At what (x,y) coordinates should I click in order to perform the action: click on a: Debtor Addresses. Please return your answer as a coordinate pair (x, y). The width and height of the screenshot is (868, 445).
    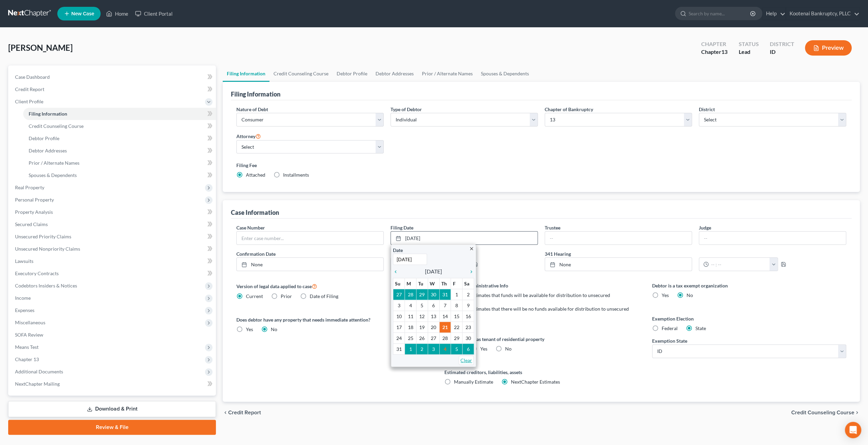
    Looking at the image, I should click on (395, 74).